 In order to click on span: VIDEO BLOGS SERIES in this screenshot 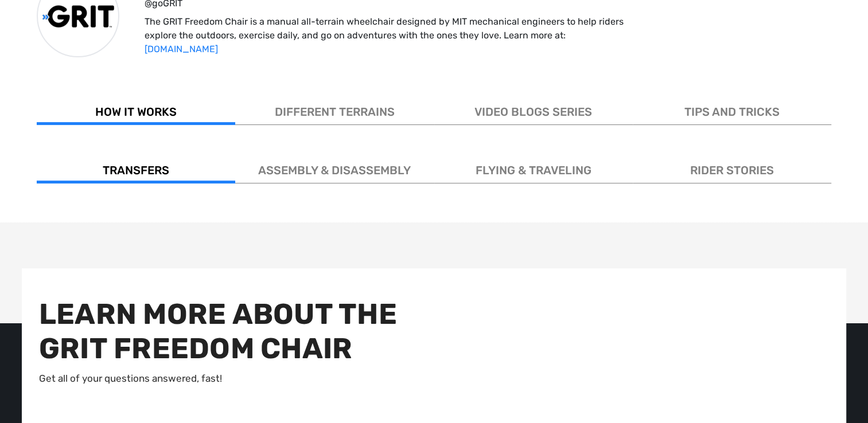, I will do `click(533, 112)`.